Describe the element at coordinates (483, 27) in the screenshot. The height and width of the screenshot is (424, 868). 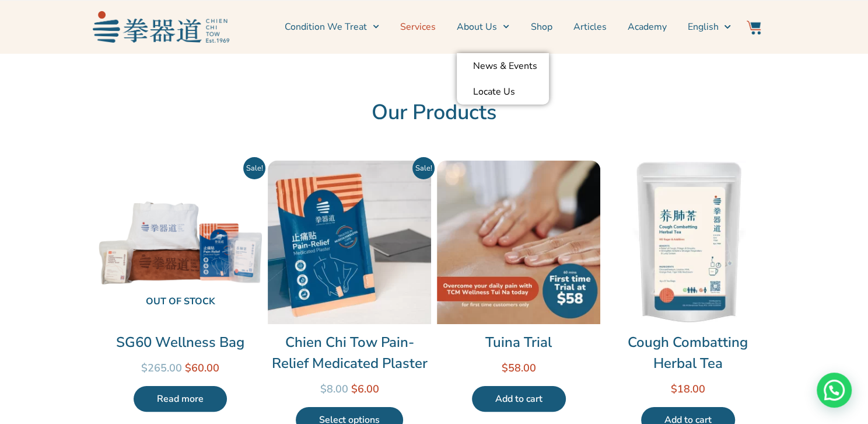
I see `a: About Us` at that location.